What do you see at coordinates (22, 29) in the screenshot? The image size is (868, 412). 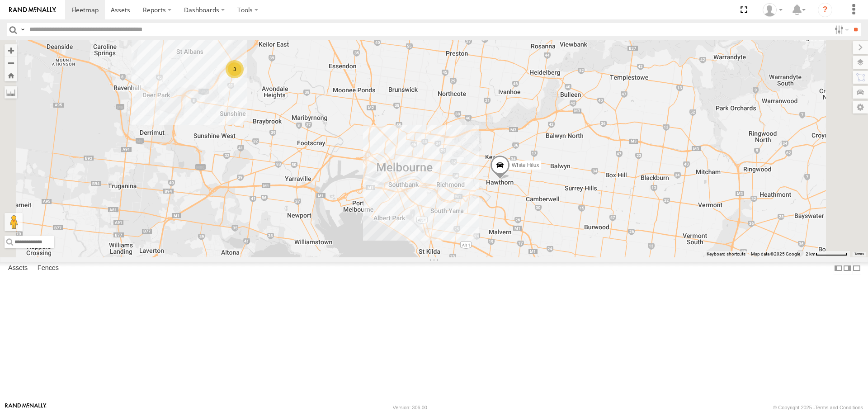 I see `label: Search Query` at bounding box center [22, 29].